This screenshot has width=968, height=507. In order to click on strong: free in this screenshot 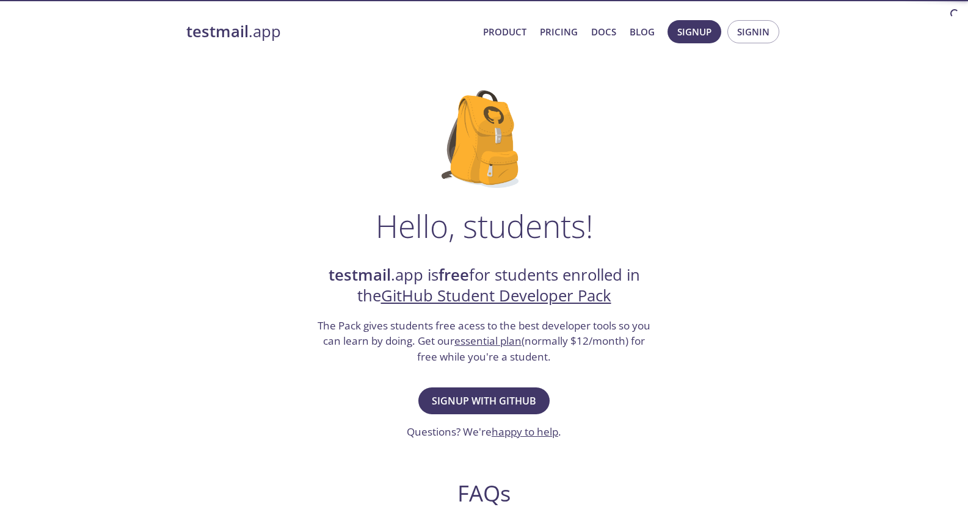, I will do `click(454, 275)`.